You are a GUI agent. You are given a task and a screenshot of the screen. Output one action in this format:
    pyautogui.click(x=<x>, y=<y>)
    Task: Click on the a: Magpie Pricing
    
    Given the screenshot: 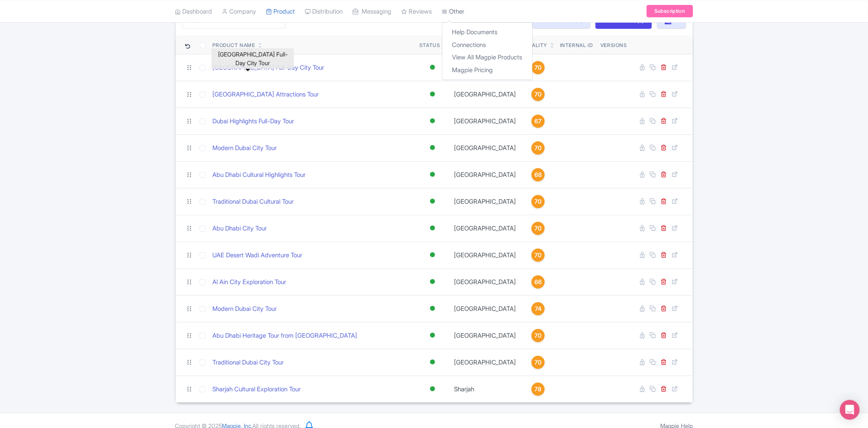 What is the action you would take?
    pyautogui.click(x=487, y=70)
    